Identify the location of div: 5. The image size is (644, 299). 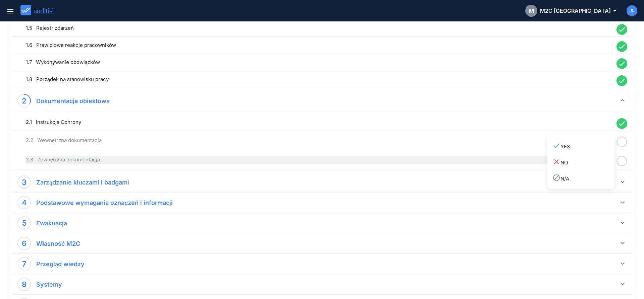
(24, 223).